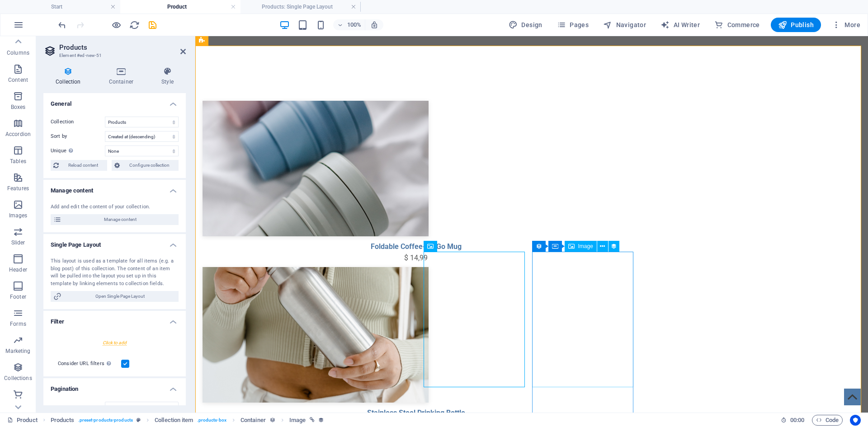  I want to click on i: This element is bound to a collection, so click(321, 420).